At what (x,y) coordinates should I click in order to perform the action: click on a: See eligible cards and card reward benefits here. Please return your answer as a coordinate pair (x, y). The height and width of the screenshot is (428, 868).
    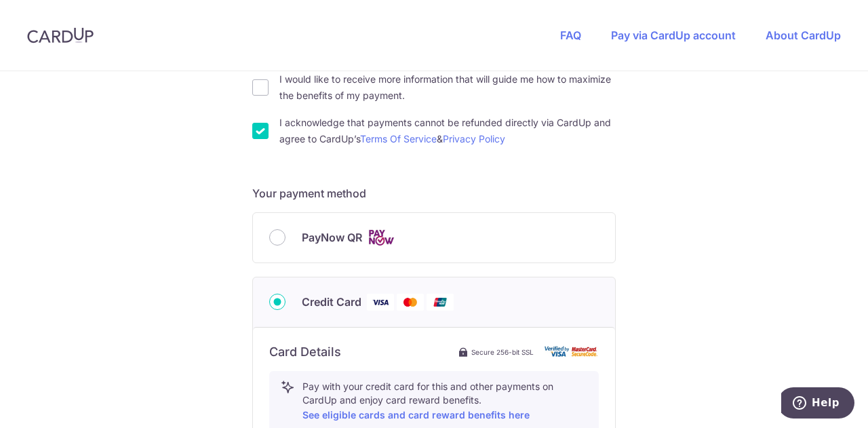
    Looking at the image, I should click on (416, 414).